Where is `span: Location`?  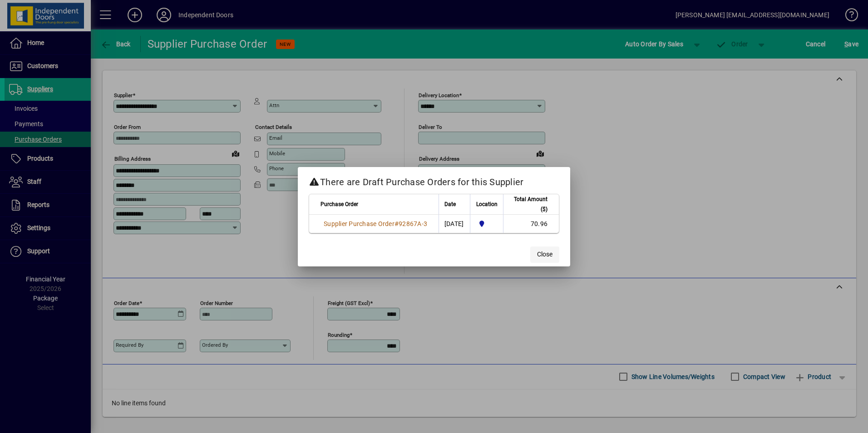 span: Location is located at coordinates (486, 204).